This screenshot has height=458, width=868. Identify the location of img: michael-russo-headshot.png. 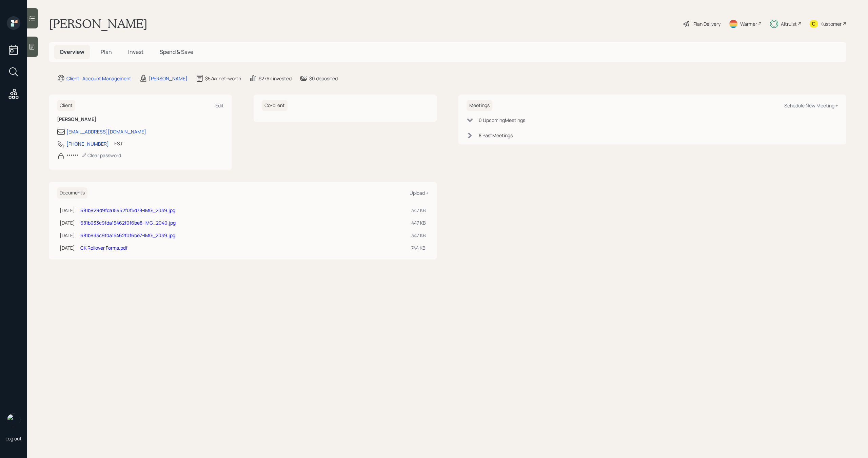
(13, 420).